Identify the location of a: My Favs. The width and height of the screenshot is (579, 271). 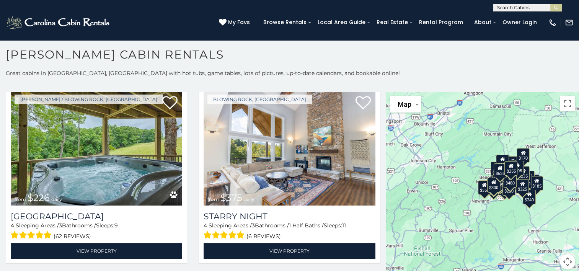
(235, 23).